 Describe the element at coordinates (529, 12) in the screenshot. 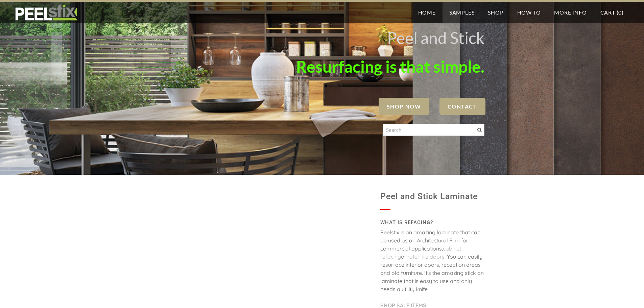

I see `a: How To` at that location.